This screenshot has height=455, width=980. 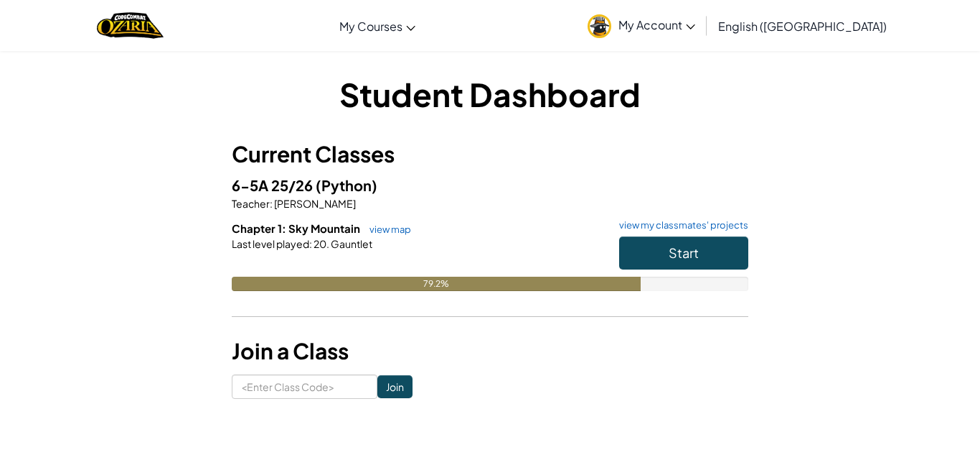 What do you see at coordinates (351, 244) in the screenshot?
I see `span: Gauntlet` at bounding box center [351, 244].